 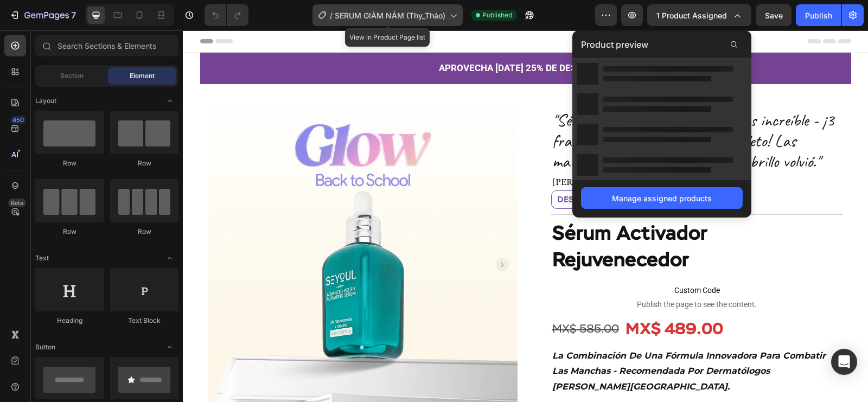 I want to click on strong: regenerar, so click(x=520, y=169).